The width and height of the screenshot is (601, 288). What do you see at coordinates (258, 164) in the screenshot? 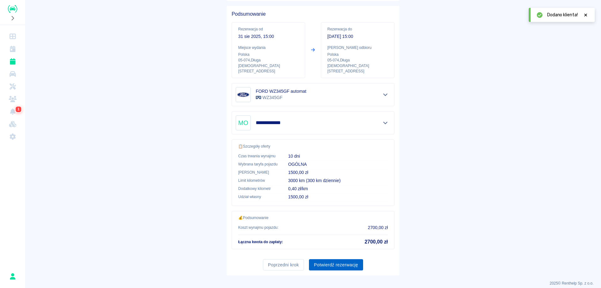
I see `p: Wybrana taryfa pojazdu` at bounding box center [258, 164].